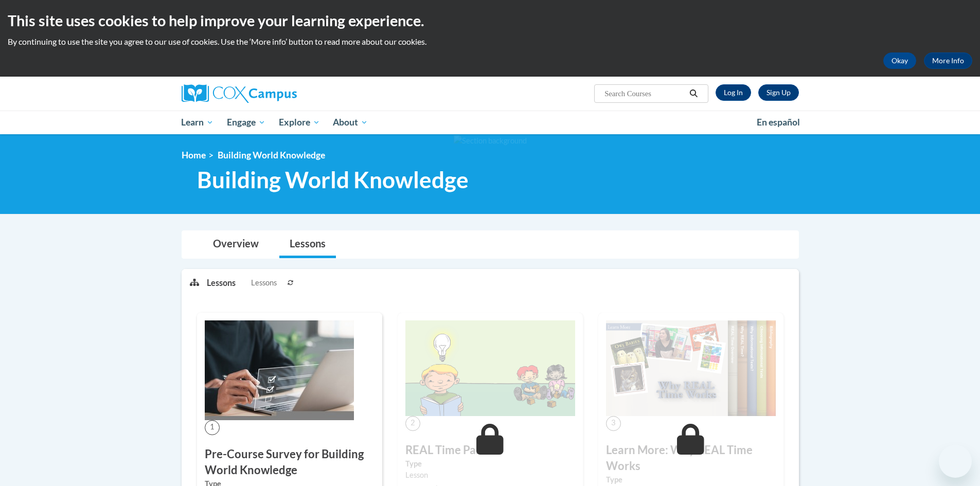 This screenshot has height=486, width=980. I want to click on span: Engage, so click(246, 123).